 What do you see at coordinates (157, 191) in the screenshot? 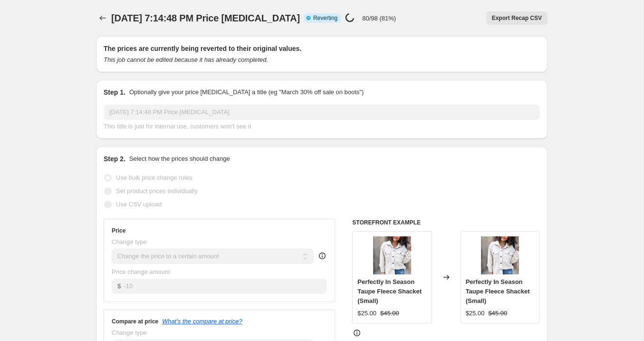
I see `span: Set product prices individually` at bounding box center [157, 191].